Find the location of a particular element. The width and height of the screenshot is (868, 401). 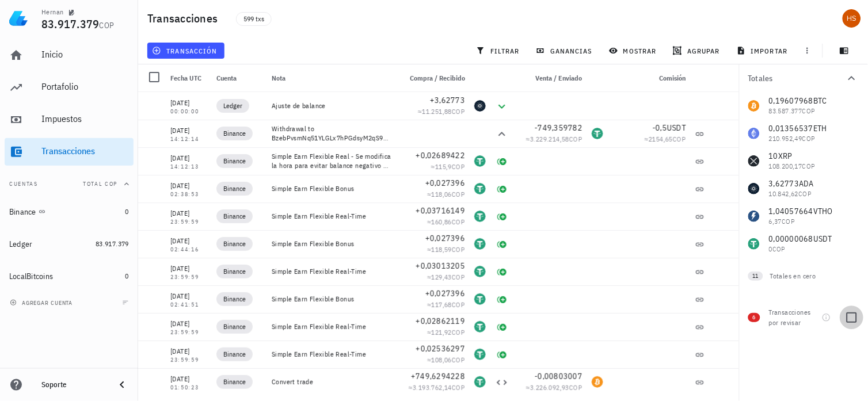

span: 0 is located at coordinates (127, 276).